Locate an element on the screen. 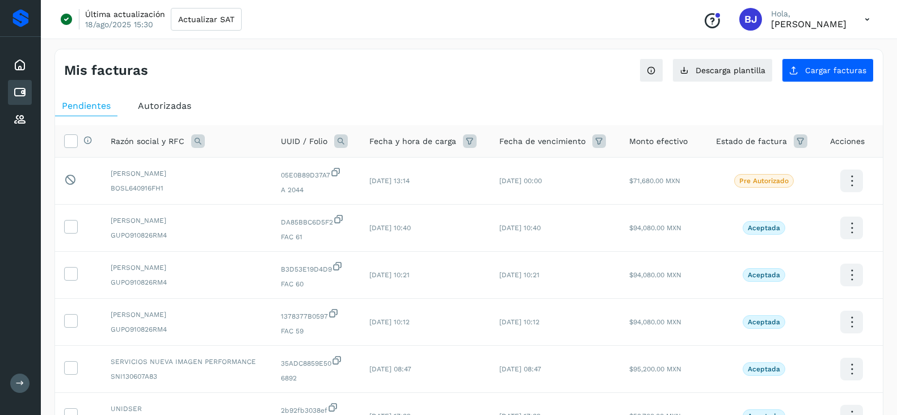 Image resolution: width=897 pixels, height=415 pixels. span: Monto efectivo is located at coordinates (658, 141).